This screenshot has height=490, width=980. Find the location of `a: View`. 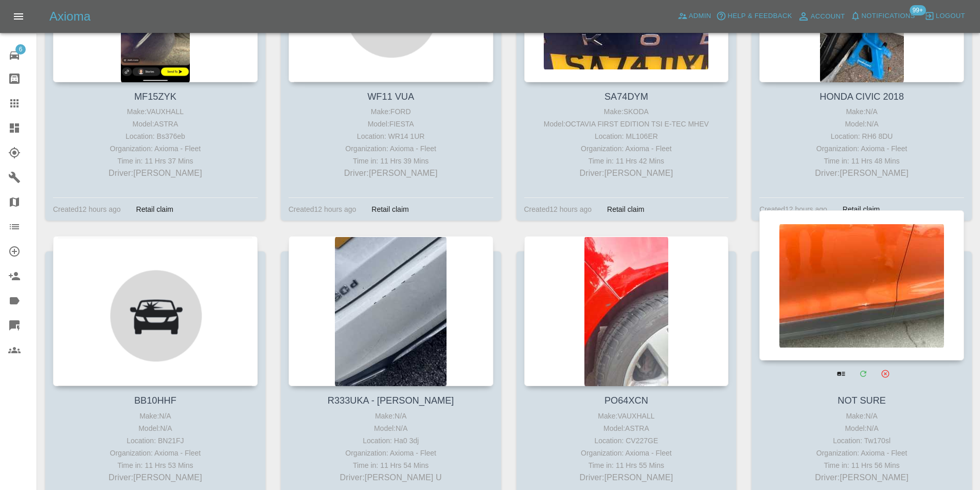

a: View is located at coordinates (840, 373).